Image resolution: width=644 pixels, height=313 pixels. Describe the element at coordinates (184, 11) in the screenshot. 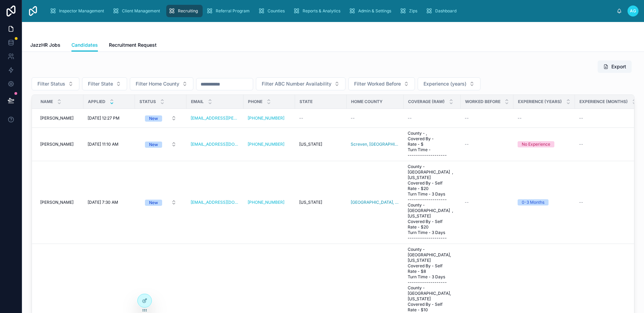

I see `a: Recruiting` at that location.